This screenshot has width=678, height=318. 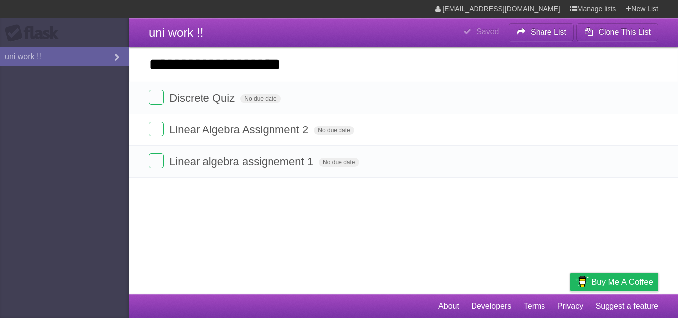 What do you see at coordinates (488, 31) in the screenshot?
I see `b: Saved` at bounding box center [488, 31].